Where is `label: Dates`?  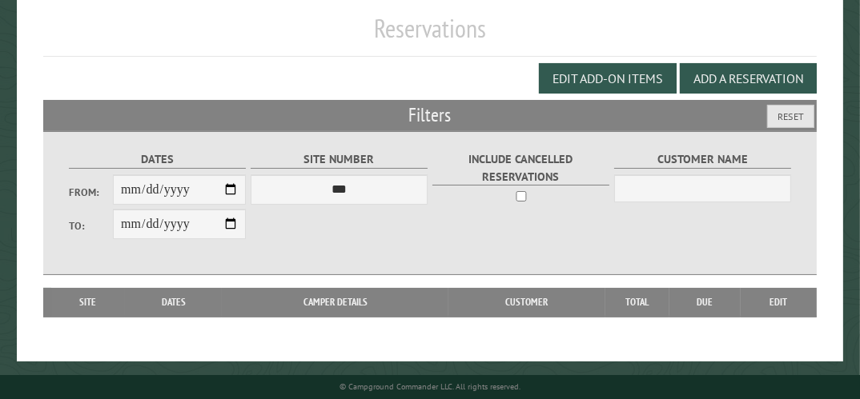 label: Dates is located at coordinates (157, 159).